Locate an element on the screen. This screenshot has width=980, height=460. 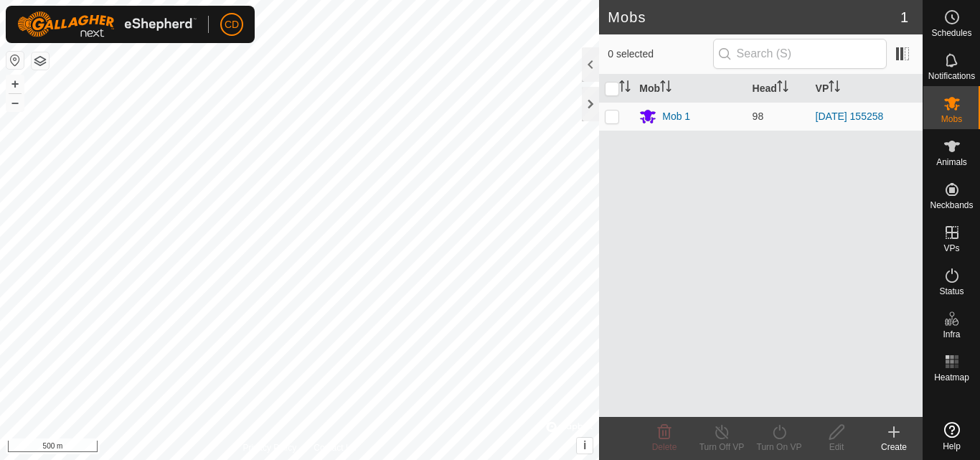
span: Schedules is located at coordinates (952, 33).